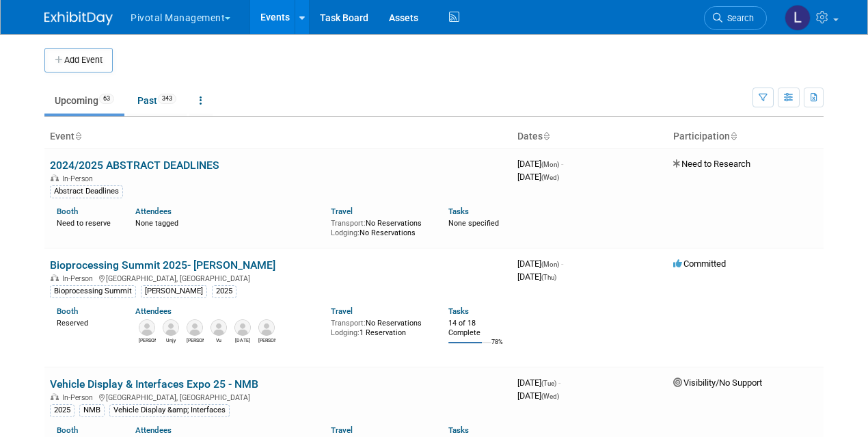 The image size is (868, 437). Describe the element at coordinates (474, 223) in the screenshot. I see `span: None specified` at that location.